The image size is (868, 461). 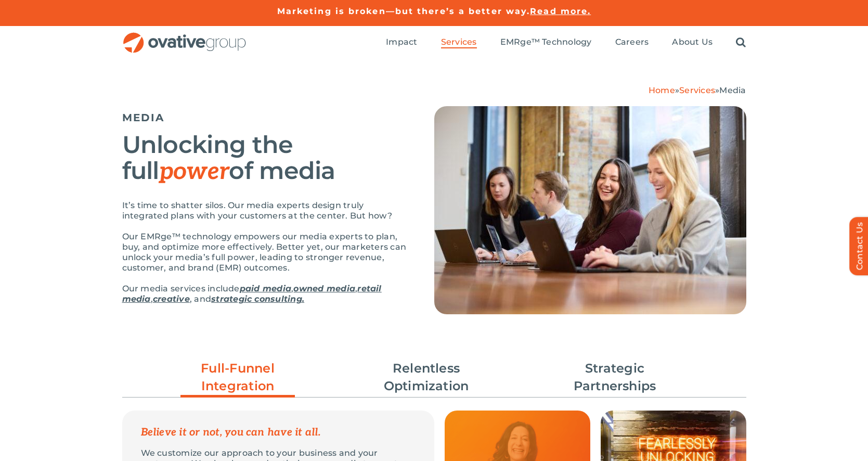 What do you see at coordinates (238, 380) in the screenshot?
I see `a: Full-Funnel Integration` at bounding box center [238, 380].